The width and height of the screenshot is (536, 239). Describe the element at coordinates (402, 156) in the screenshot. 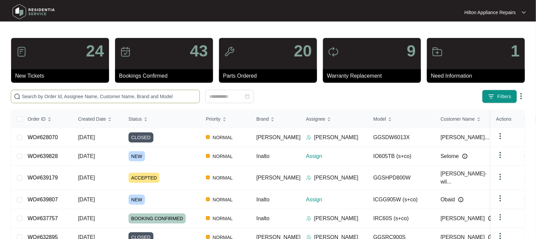

I see `td: IO605TB (s+co)` at that location.